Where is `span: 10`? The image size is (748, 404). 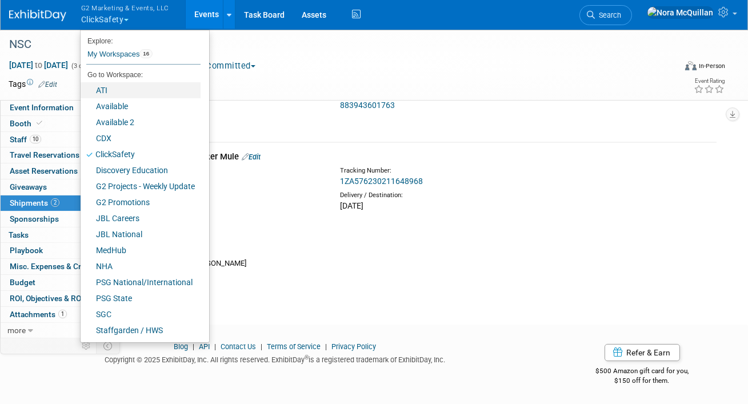
span: 10 is located at coordinates (35, 139).